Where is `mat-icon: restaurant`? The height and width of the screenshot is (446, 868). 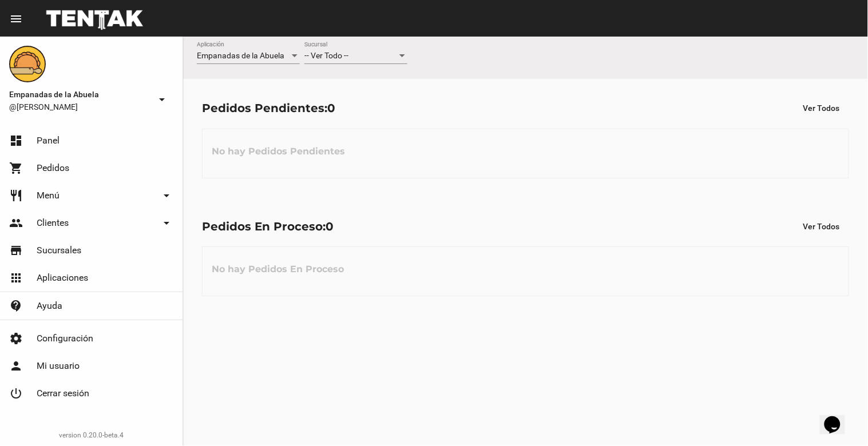
mat-icon: restaurant is located at coordinates (16, 195).